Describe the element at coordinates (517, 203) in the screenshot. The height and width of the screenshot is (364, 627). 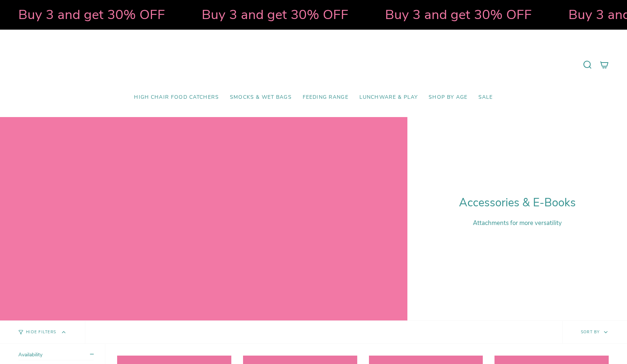
I see `h1: Accessories & E-Books` at that location.